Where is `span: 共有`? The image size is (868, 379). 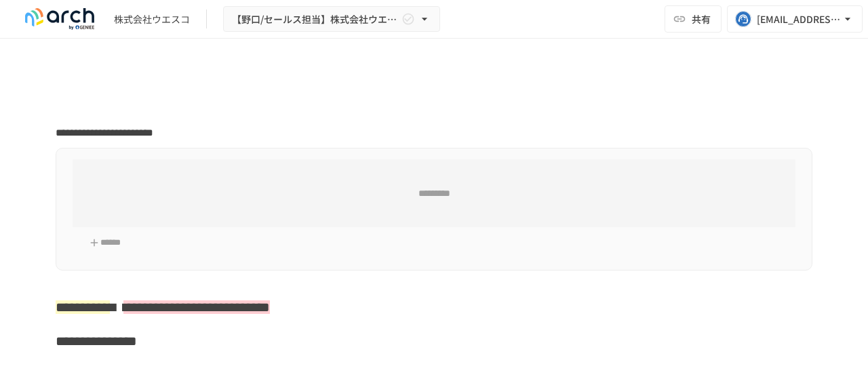
span: 共有 is located at coordinates (701, 19).